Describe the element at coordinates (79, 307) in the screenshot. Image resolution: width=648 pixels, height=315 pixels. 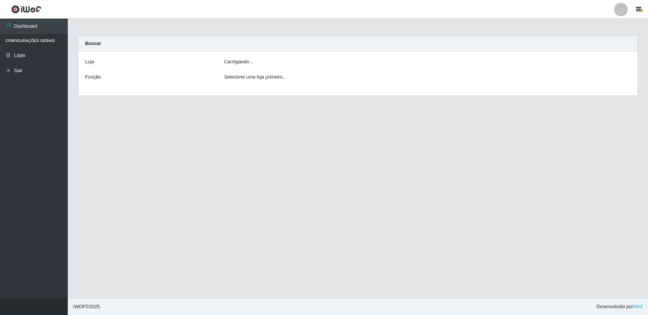
I see `span: IWOF` at that location.